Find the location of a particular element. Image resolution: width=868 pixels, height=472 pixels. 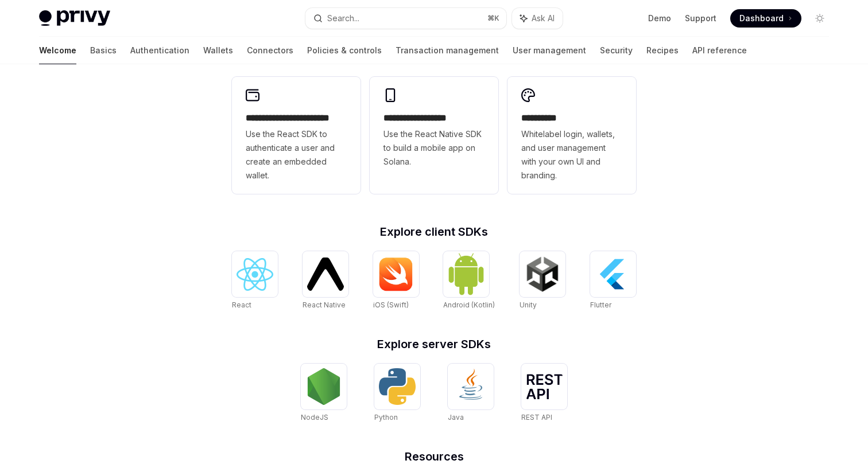

span: Java is located at coordinates (456, 417).